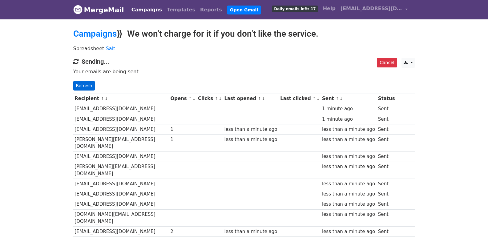 The height and width of the screenshot is (238, 488). Describe the element at coordinates (300, 99) in the screenshot. I see `th: Last clicked` at that location.